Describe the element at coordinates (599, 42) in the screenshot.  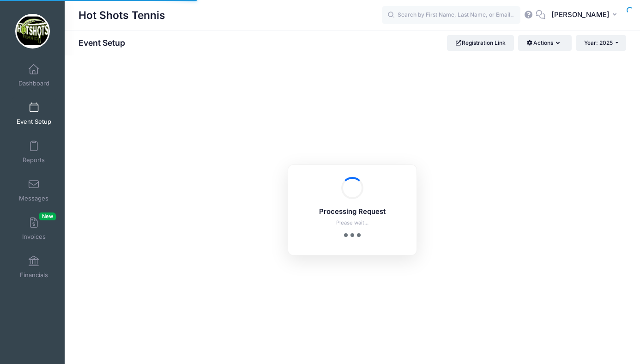
I see `span: Year: 2025` at that location.